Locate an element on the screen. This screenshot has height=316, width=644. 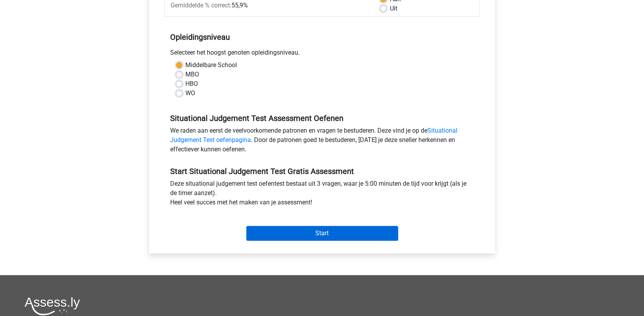
div: Selecteer het hoogst genoten opleidingsniveau. is located at coordinates (322, 54).